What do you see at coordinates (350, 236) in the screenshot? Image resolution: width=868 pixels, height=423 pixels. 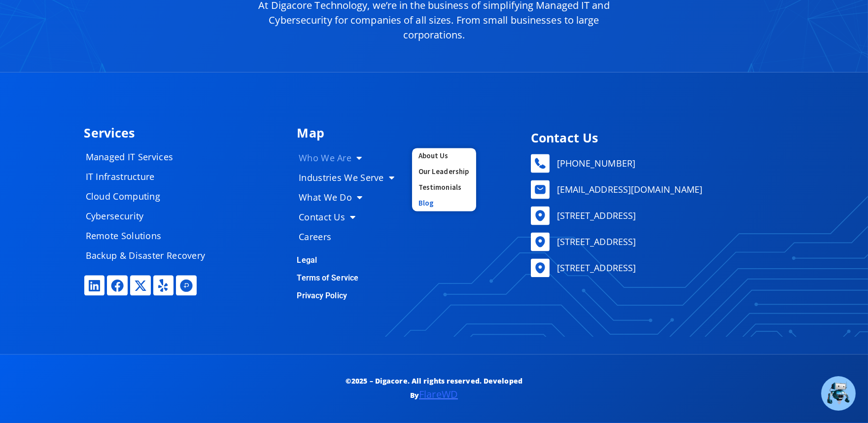 I see `a: Careers` at bounding box center [350, 236].